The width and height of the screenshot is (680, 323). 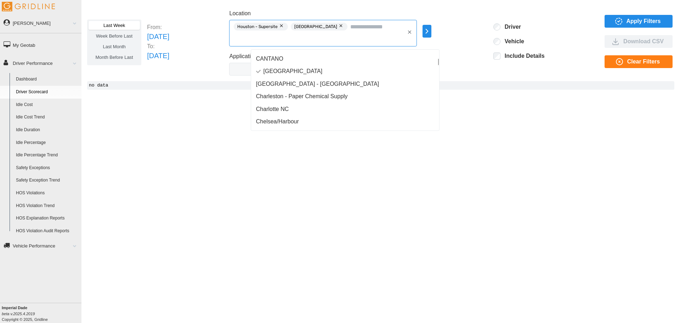 What do you see at coordinates (158, 46) in the screenshot?
I see `p: To:` at bounding box center [158, 46].